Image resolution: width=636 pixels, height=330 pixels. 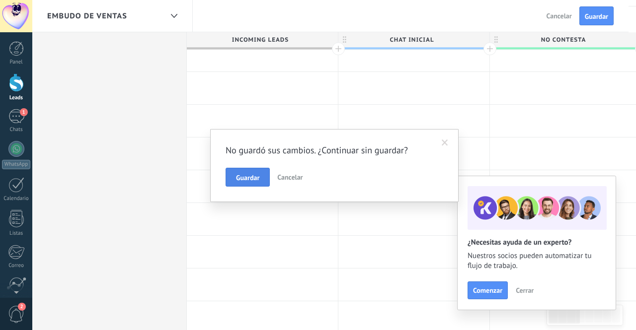 I want to click on div: Correo, so click(x=16, y=266).